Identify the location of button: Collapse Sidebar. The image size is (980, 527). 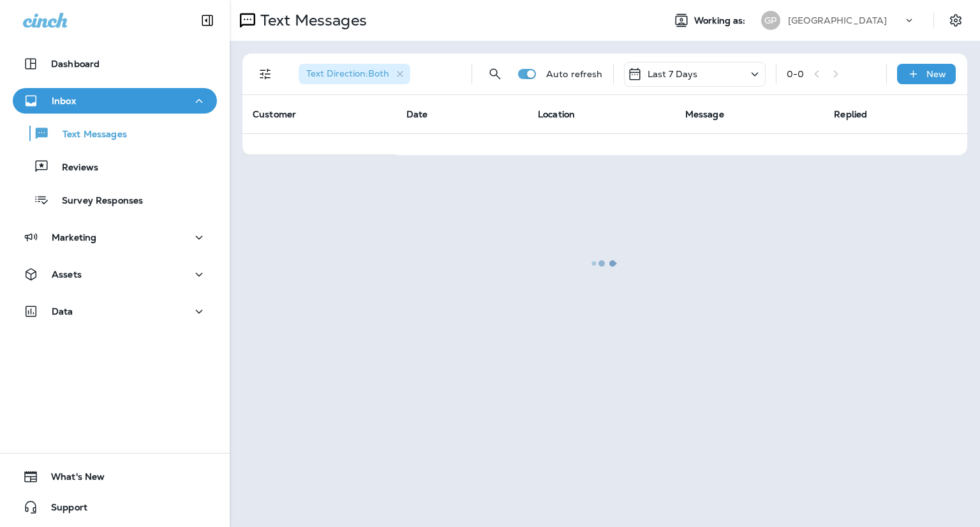
(207, 20).